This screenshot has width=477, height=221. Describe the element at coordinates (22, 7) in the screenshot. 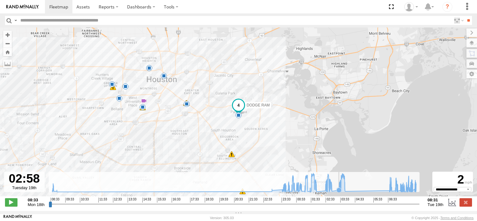

I see `img: rand-logo.svg` at that location.